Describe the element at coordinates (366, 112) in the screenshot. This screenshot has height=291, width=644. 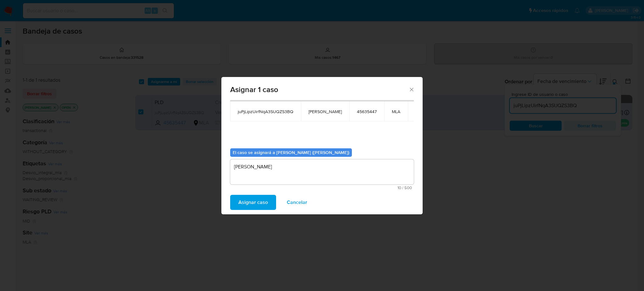
I see `span: 45635447` at that location.